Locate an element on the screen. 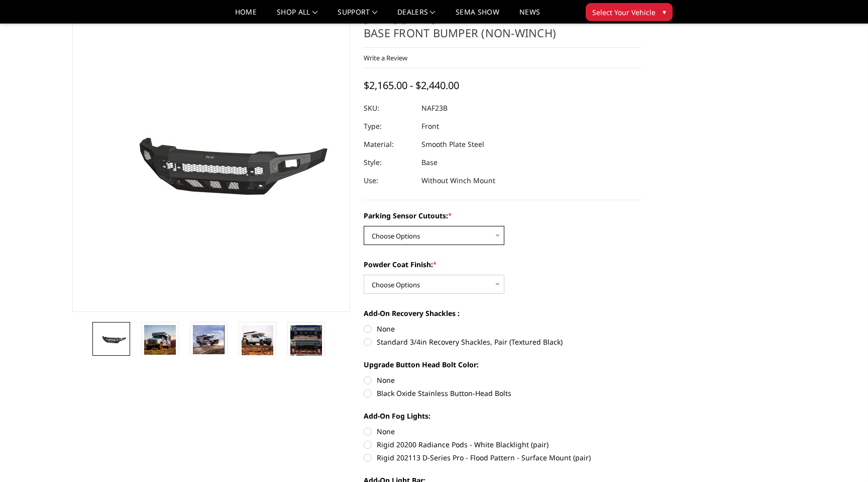 This screenshot has height=482, width=868. a: 2023-2025 Ford F250-350 - Freedom Series - Base Front Bumper (non-winch) is located at coordinates (211, 161).